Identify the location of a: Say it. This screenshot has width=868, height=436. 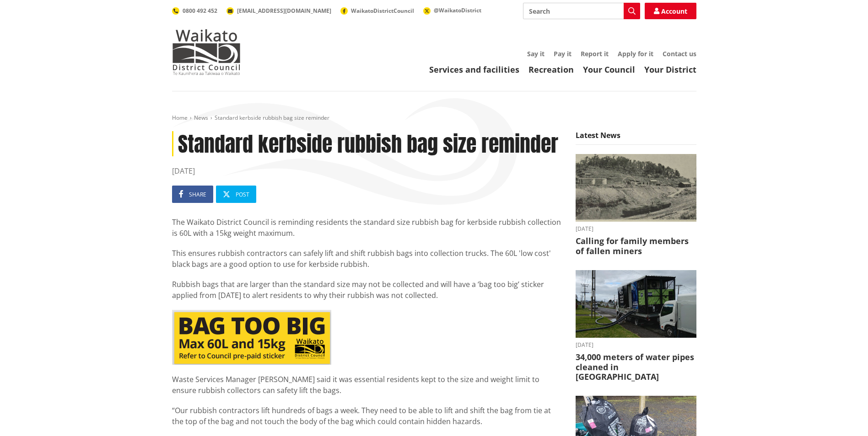
(535, 54).